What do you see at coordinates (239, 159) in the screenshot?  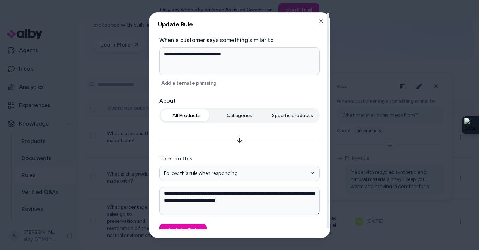 I see `label: Then do this` at bounding box center [239, 159].